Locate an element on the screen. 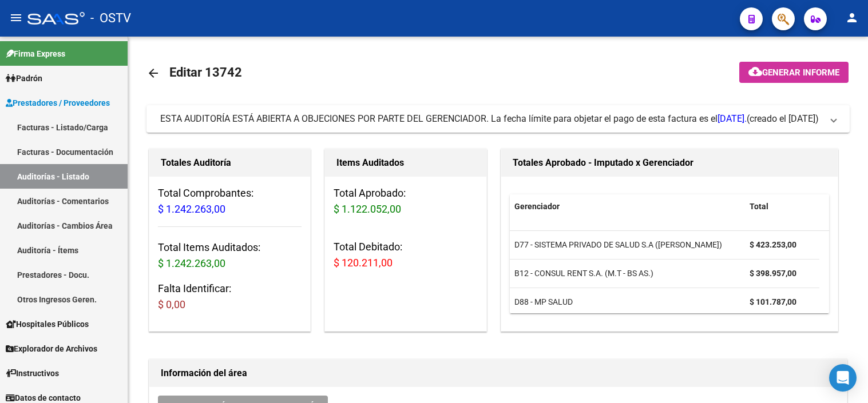 The image size is (868, 403). h3: Falta Identificar: is located at coordinates (229, 297).